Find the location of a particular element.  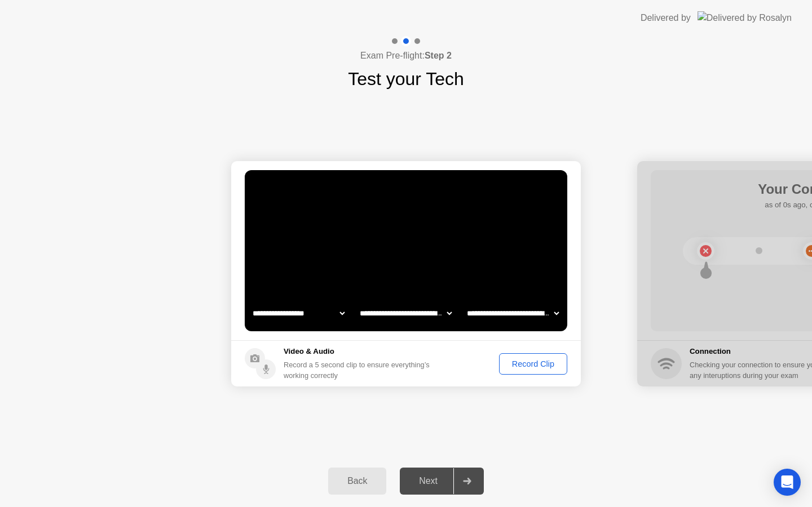

select: Available cameras is located at coordinates (298, 313).